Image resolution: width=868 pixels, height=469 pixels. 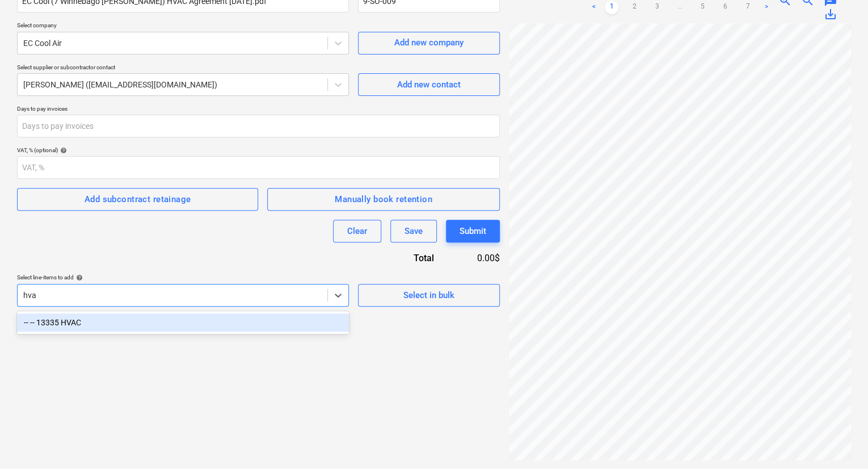 I want to click on a: Page 6, so click(x=726, y=7).